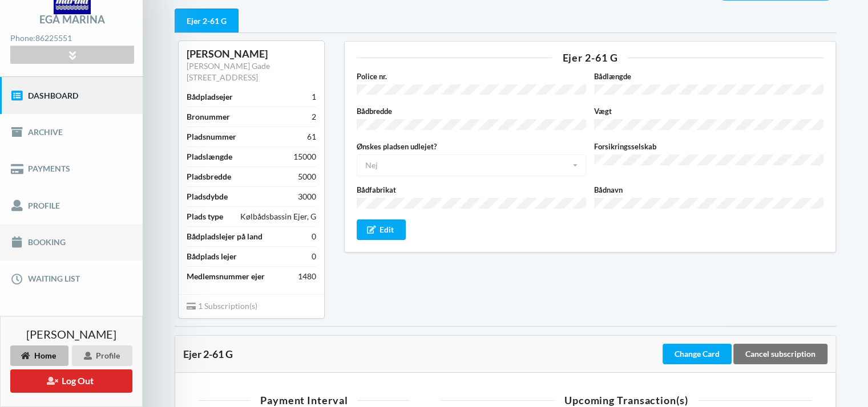  Describe the element at coordinates (72, 38) in the screenshot. I see `div: Phone:` at that location.